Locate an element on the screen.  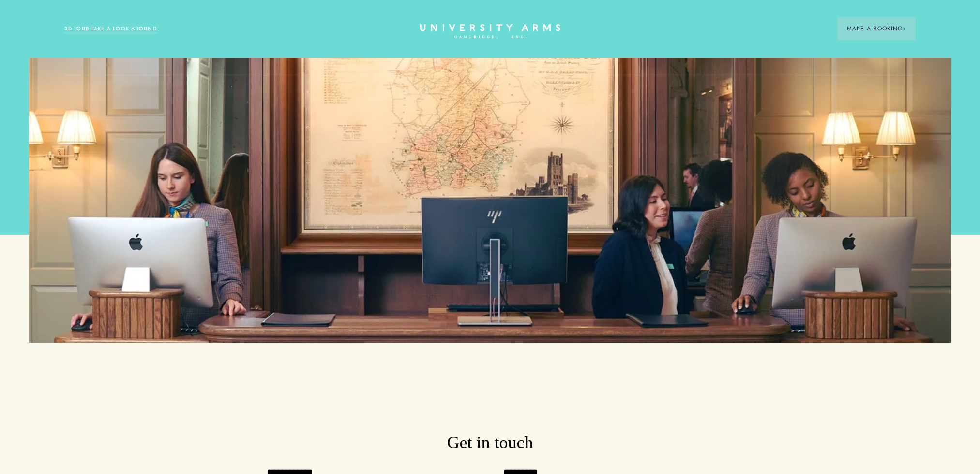
h3: Get in touch is located at coordinates (490, 444).